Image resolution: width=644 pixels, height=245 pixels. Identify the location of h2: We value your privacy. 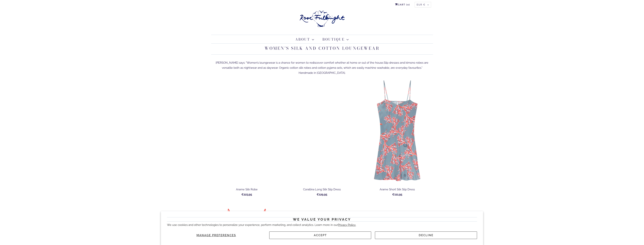
(322, 219).